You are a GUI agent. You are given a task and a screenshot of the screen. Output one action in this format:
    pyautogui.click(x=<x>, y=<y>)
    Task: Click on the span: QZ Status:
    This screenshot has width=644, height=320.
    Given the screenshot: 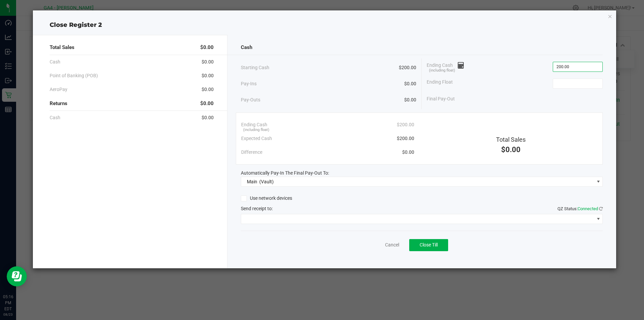 What is the action you would take?
    pyautogui.click(x=580, y=208)
    